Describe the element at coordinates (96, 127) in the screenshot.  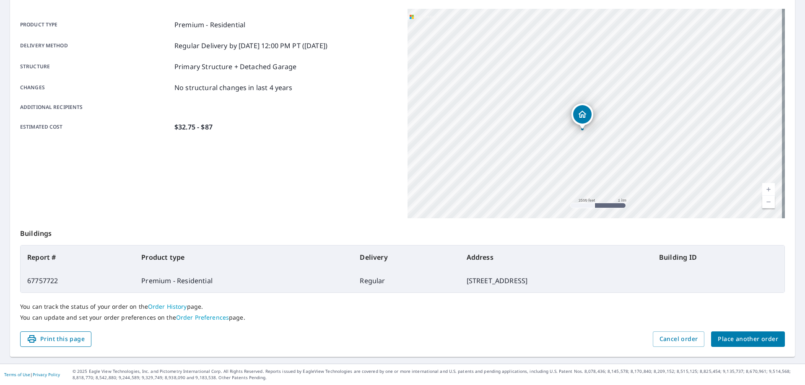
I see `p: Estimated cost` at that location.